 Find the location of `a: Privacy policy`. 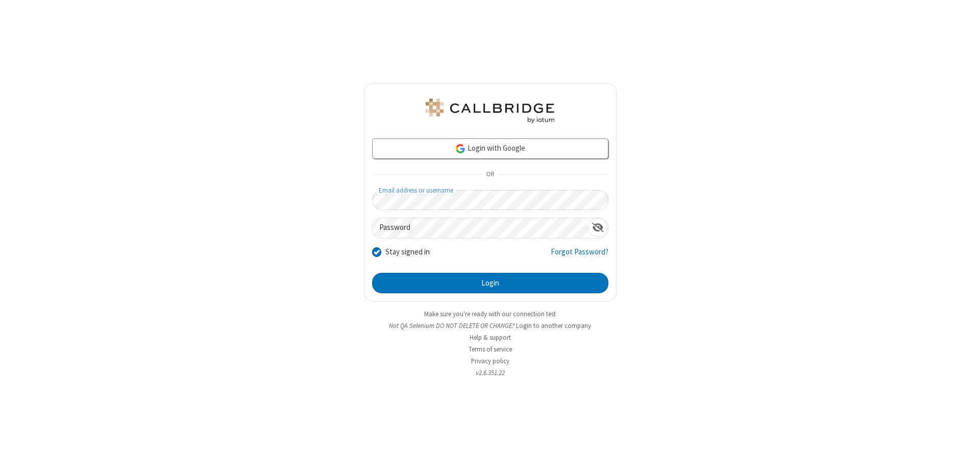

a: Privacy policy is located at coordinates (490, 360).